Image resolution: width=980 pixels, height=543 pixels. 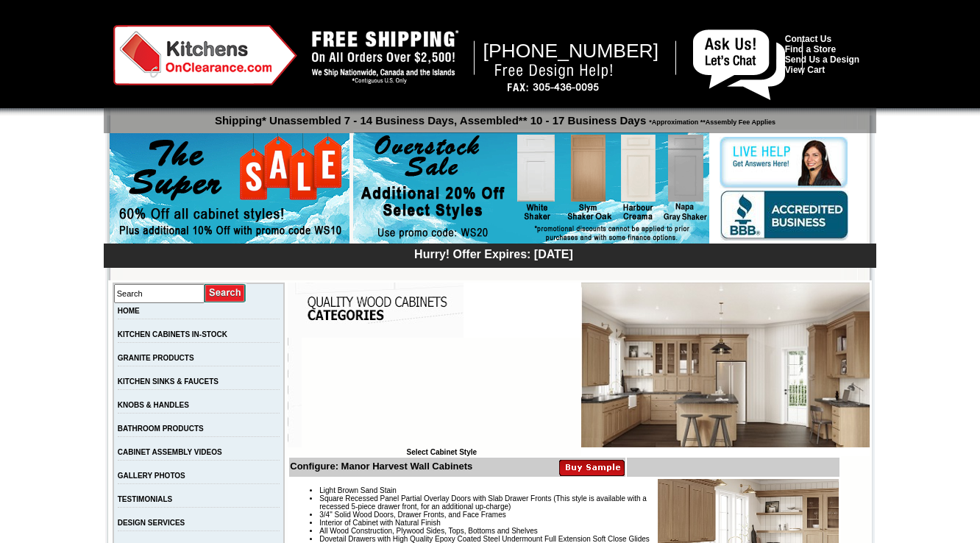 I want to click on a: HOME, so click(x=129, y=310).